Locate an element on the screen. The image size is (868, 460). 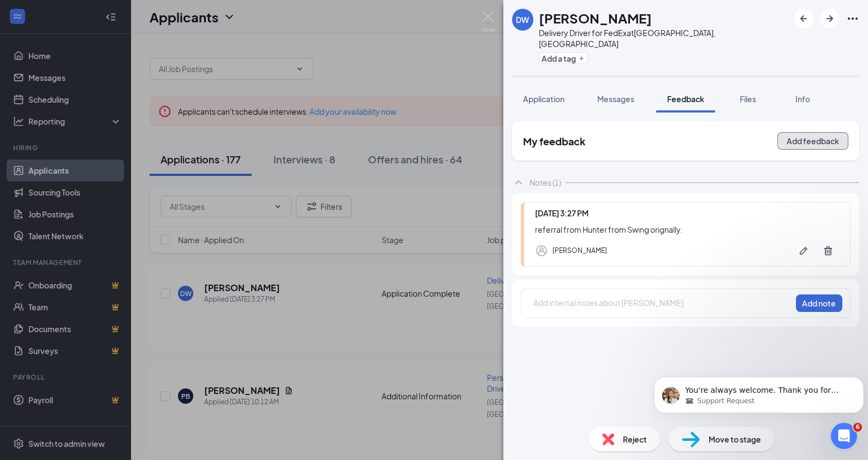
button: ArrowLeftNew is located at coordinates (804, 19).